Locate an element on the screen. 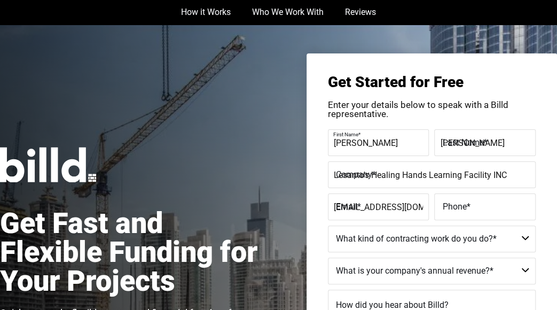 The image size is (557, 310). p: Enter your details below to speak with a Billd representative. is located at coordinates (432, 110).